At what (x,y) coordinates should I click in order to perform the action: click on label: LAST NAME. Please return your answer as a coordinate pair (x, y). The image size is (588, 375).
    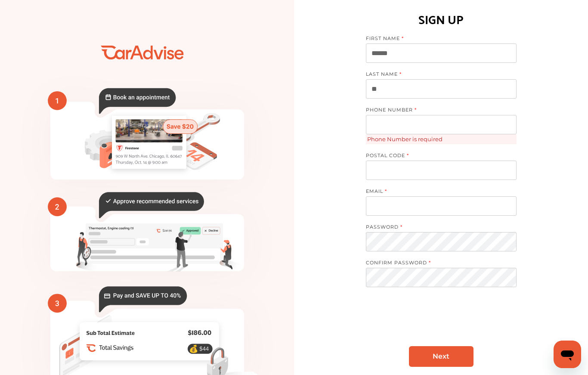
    Looking at the image, I should click on (437, 75).